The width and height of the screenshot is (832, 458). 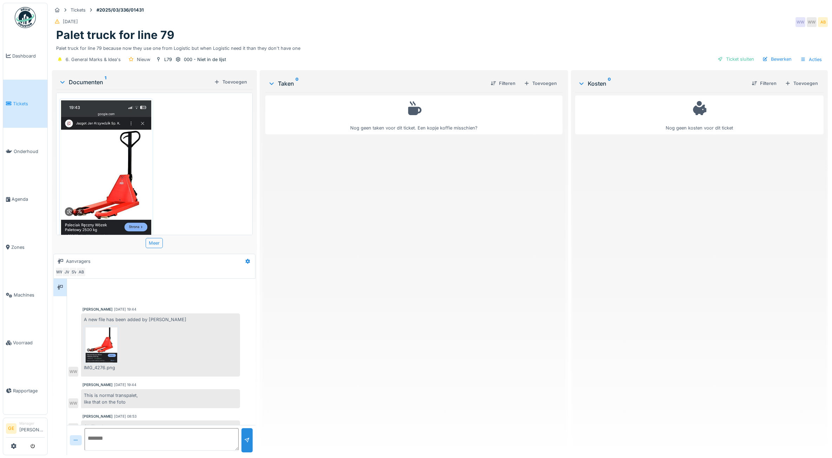 What do you see at coordinates (25, 390) in the screenshot?
I see `a: Rapportage` at bounding box center [25, 390].